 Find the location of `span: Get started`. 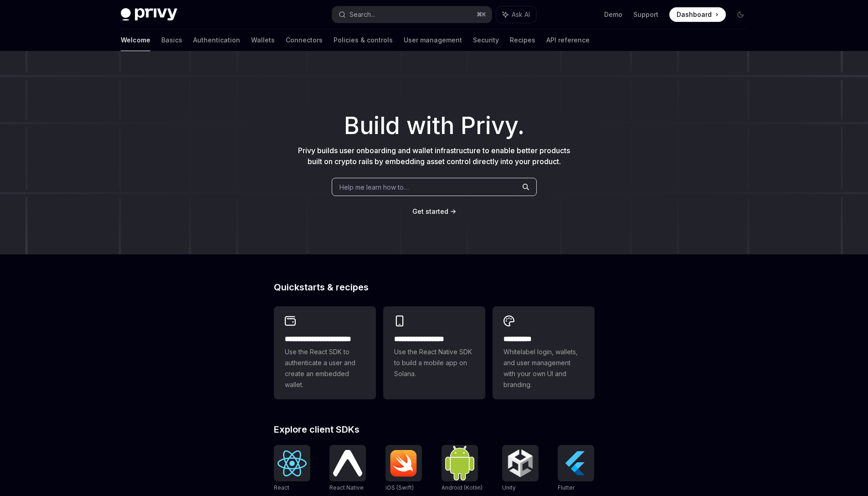

span: Get started is located at coordinates (430, 211).